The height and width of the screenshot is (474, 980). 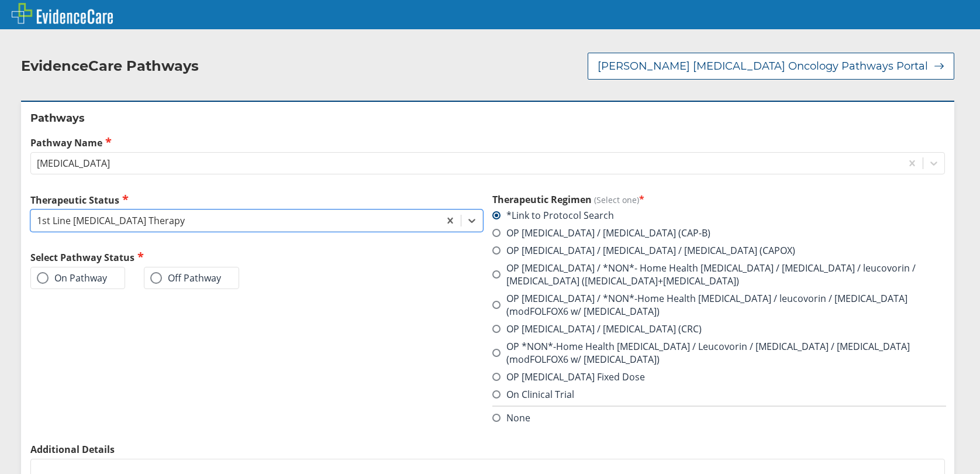 What do you see at coordinates (616, 200) in the screenshot?
I see `span: (Select one)` at bounding box center [616, 200].